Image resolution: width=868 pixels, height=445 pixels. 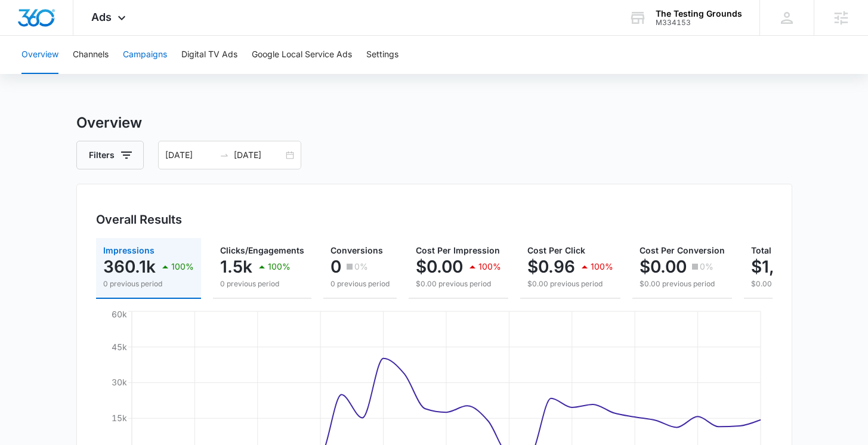 What do you see at coordinates (190, 155) in the screenshot?
I see `input: Start date` at bounding box center [190, 155].